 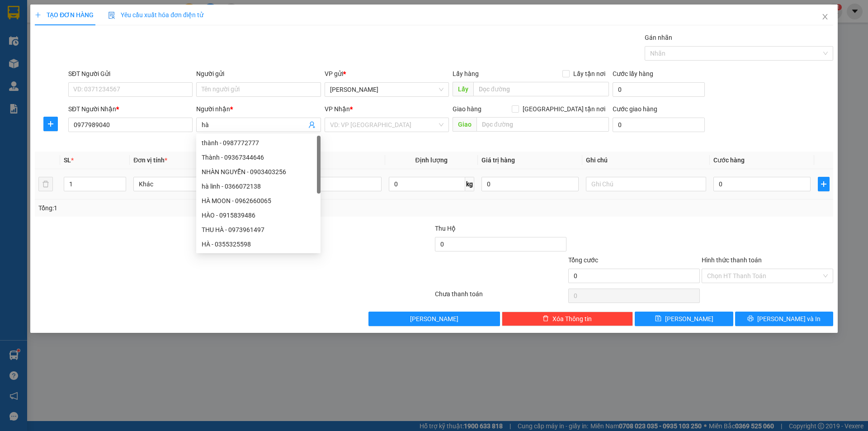 What do you see at coordinates (658, 318) in the screenshot?
I see `span: save` at bounding box center [658, 318].